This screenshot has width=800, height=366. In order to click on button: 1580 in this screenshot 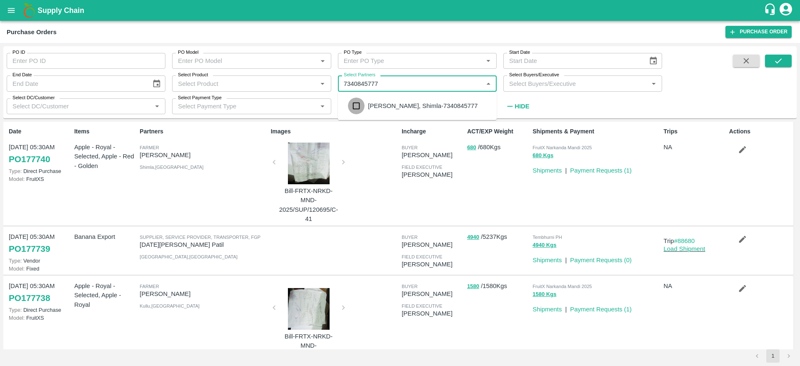, I will do `click(473, 286)`.